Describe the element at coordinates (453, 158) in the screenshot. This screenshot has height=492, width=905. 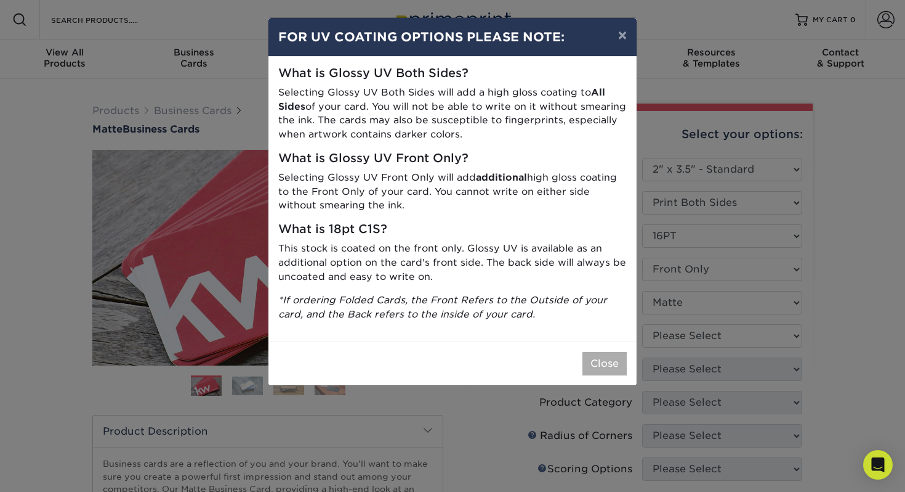
I see `h5: What is Glossy UV Front Only?` at that location.